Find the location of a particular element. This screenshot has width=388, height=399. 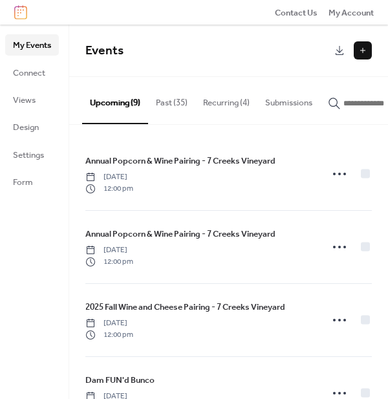

span: Design is located at coordinates (26, 127).